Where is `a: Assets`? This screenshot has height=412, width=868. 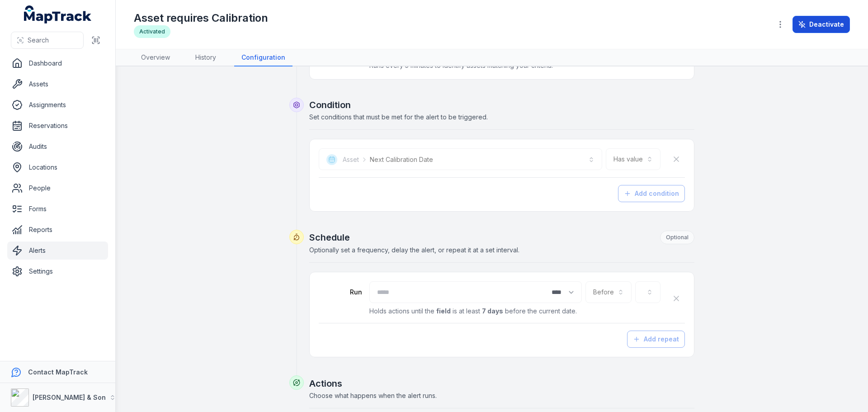
a: Assets is located at coordinates (58, 84).